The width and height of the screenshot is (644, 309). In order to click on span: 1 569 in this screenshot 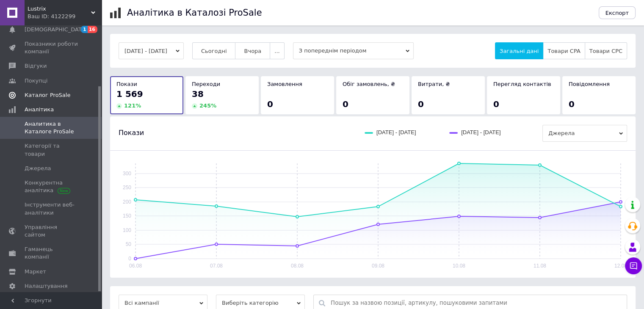, I will do `click(129, 94)`.